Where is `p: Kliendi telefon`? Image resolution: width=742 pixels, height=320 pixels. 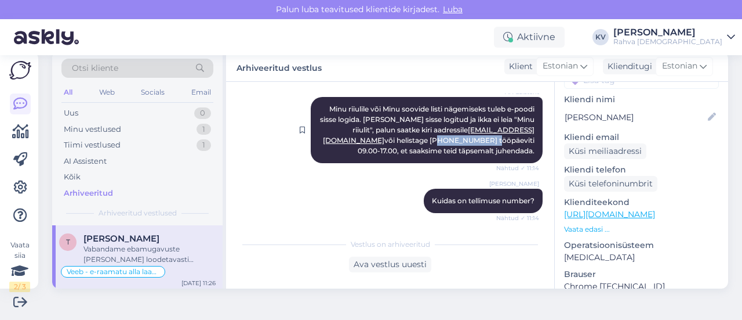 p: Kliendi telefon is located at coordinates (641, 169).